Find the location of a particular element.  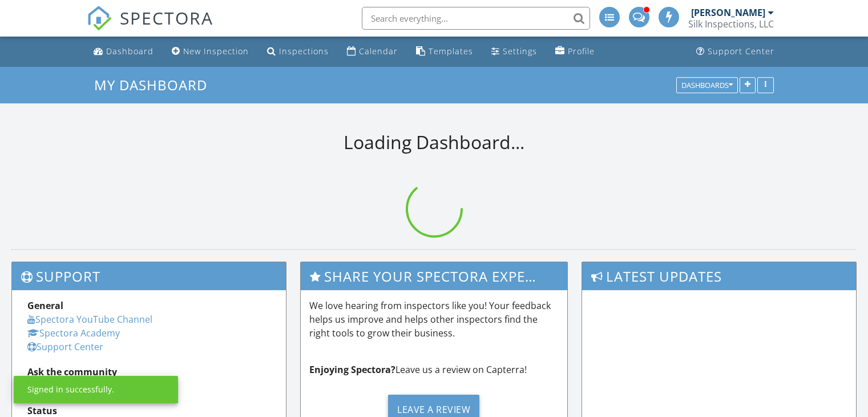

a: New Inspection is located at coordinates (210, 51).